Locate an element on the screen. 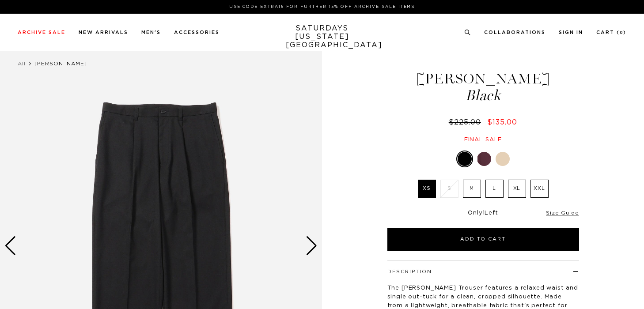 The width and height of the screenshot is (644, 309). div: Only Left is located at coordinates (483, 213).